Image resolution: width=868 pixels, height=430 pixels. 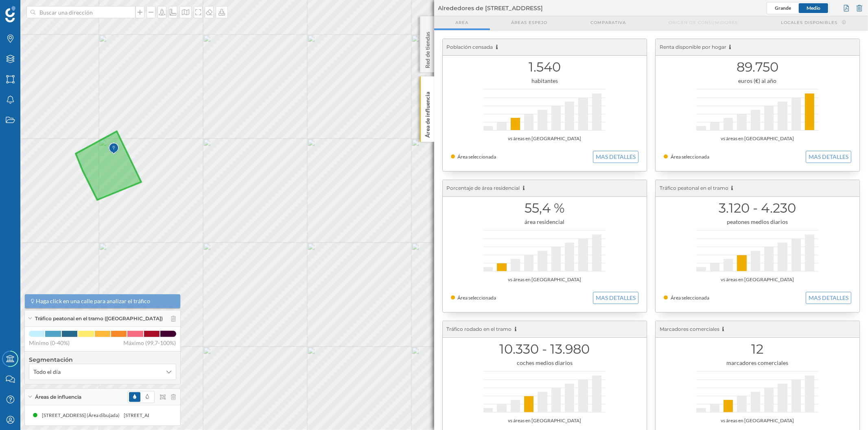 What do you see at coordinates (757, 81) in the screenshot?
I see `div: euros (€) al año` at bounding box center [757, 81].